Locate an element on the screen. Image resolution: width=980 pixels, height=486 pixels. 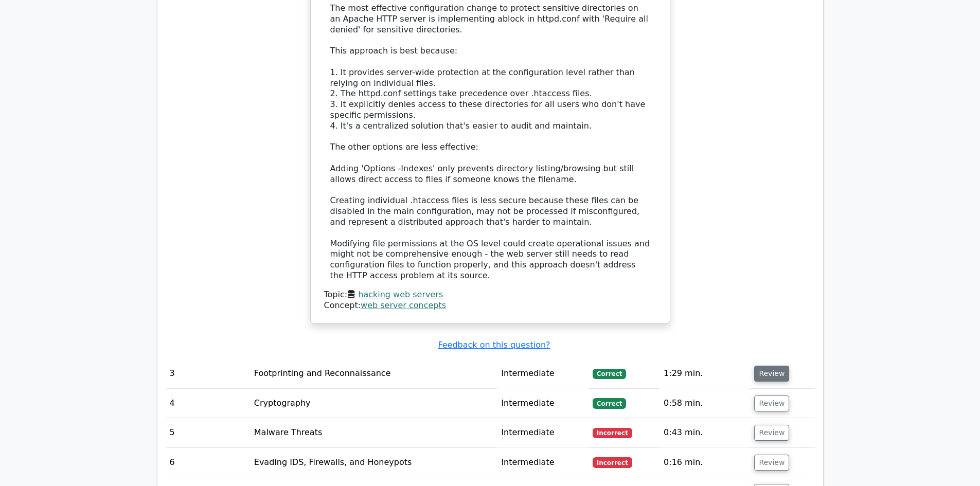
div: Concept: is located at coordinates (490, 306).